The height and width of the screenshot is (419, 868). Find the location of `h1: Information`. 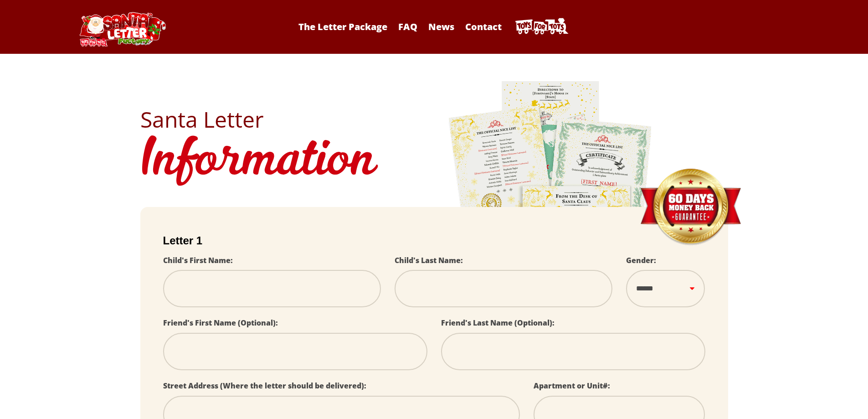

h1: Information is located at coordinates (434, 162).